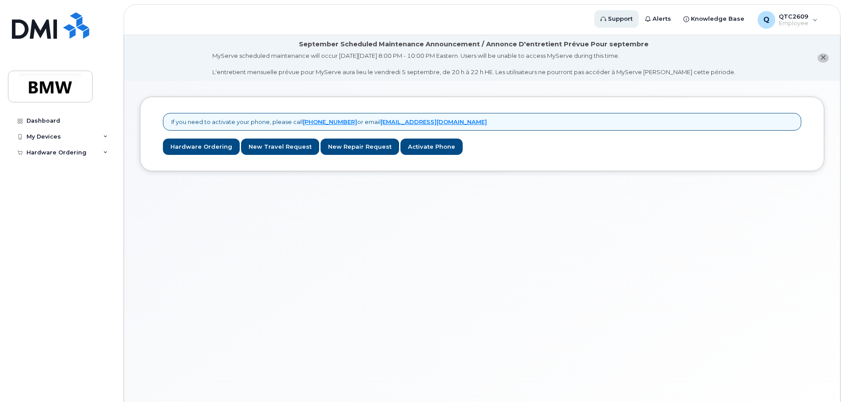  Describe the element at coordinates (823, 58) in the screenshot. I see `button: close notification` at that location.